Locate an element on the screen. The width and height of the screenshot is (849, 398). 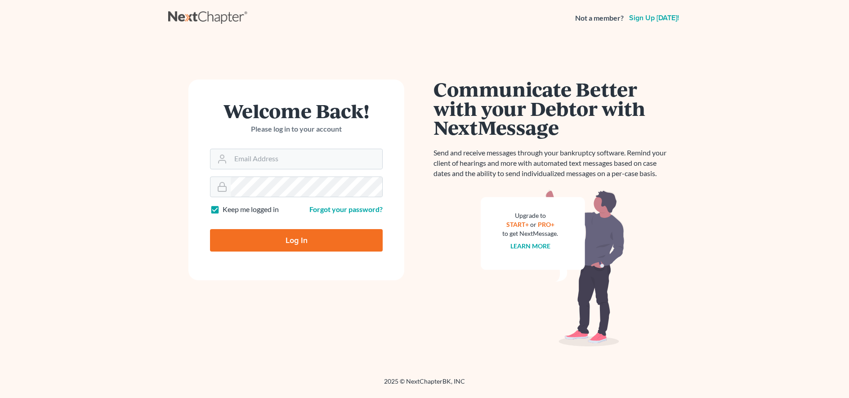
input: Email Address is located at coordinates (306, 159).